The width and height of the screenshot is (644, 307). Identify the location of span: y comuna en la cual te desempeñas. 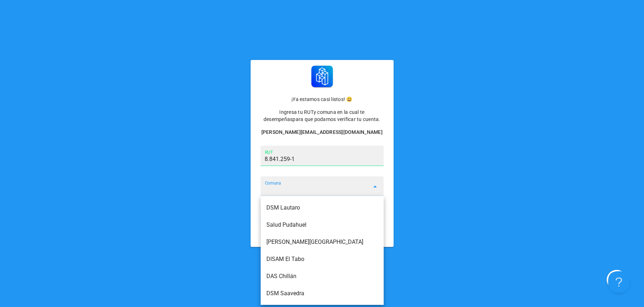
(314, 116).